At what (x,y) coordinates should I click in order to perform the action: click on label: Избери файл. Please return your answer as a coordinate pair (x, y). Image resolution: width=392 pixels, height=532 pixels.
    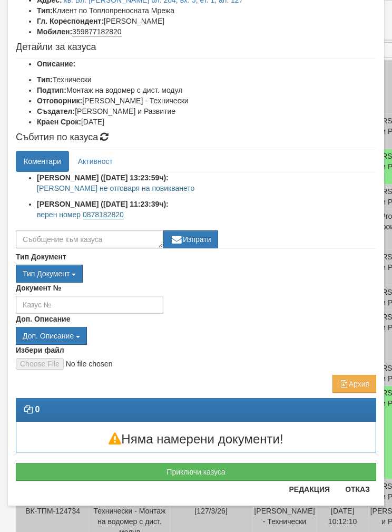
    Looking at the image, I should click on (40, 350).